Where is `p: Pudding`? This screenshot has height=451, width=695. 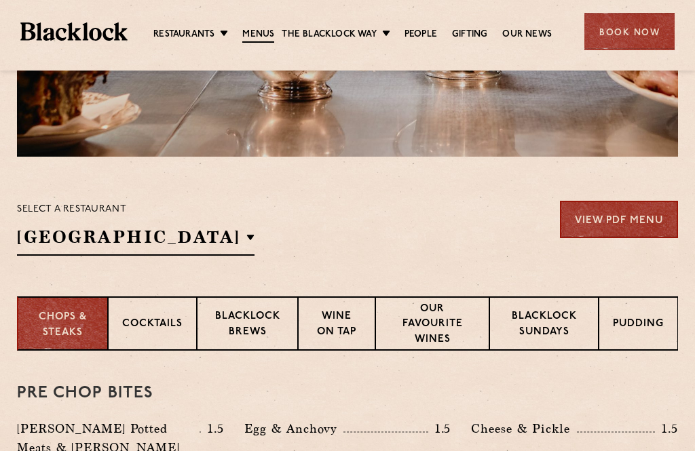
p: Pudding is located at coordinates (638, 325).